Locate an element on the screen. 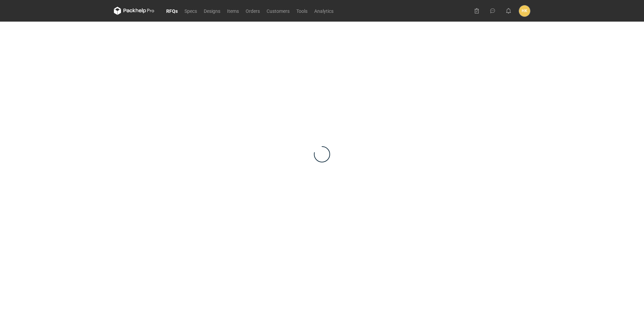 This screenshot has height=312, width=644. a: RFQs is located at coordinates (172, 11).